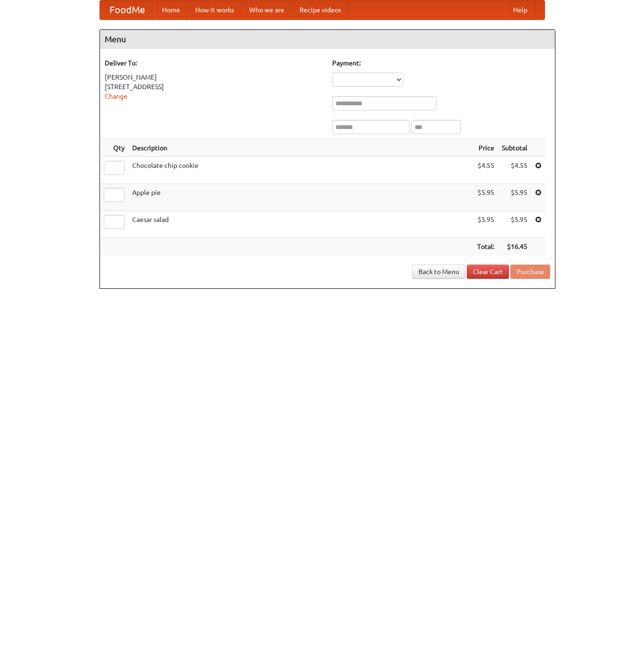 Image resolution: width=644 pixels, height=671 pixels. What do you see at coordinates (486, 247) in the screenshot?
I see `th: Total:` at bounding box center [486, 247].